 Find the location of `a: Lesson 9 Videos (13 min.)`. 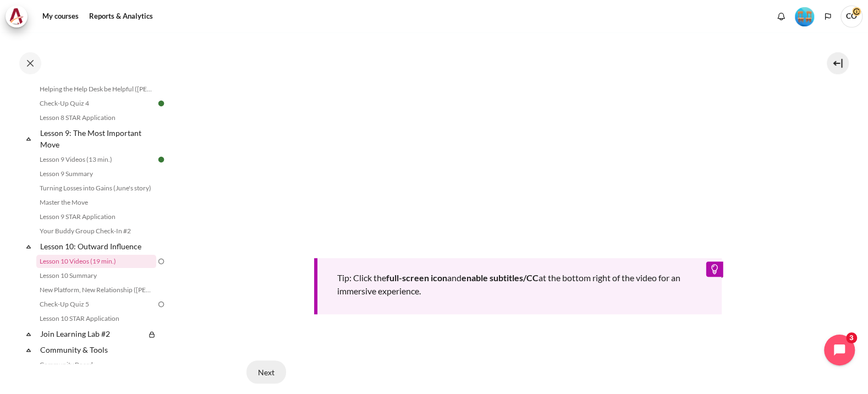

a: Lesson 9 Videos (13 min.) is located at coordinates (96, 159).